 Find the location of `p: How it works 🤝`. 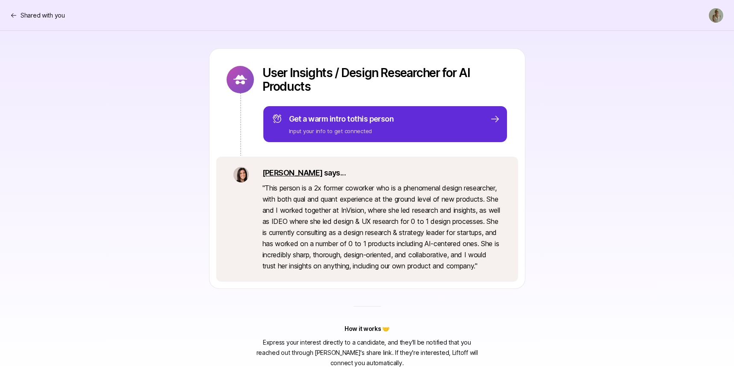

p: How it works 🤝 is located at coordinates (367, 329).